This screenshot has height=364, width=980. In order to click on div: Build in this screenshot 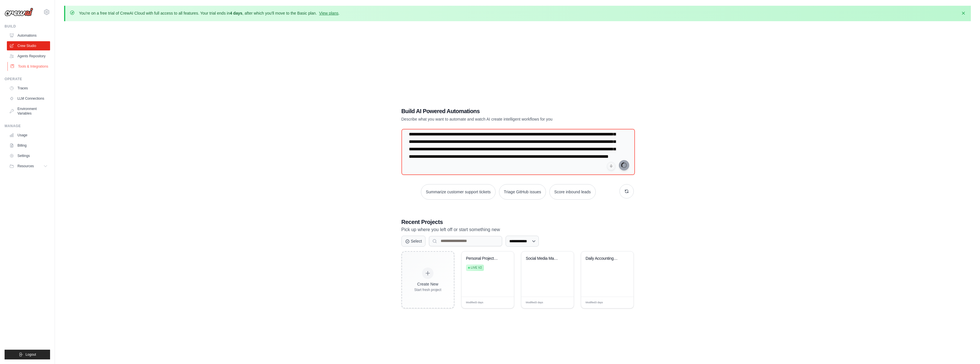, I will do `click(27, 26)`.